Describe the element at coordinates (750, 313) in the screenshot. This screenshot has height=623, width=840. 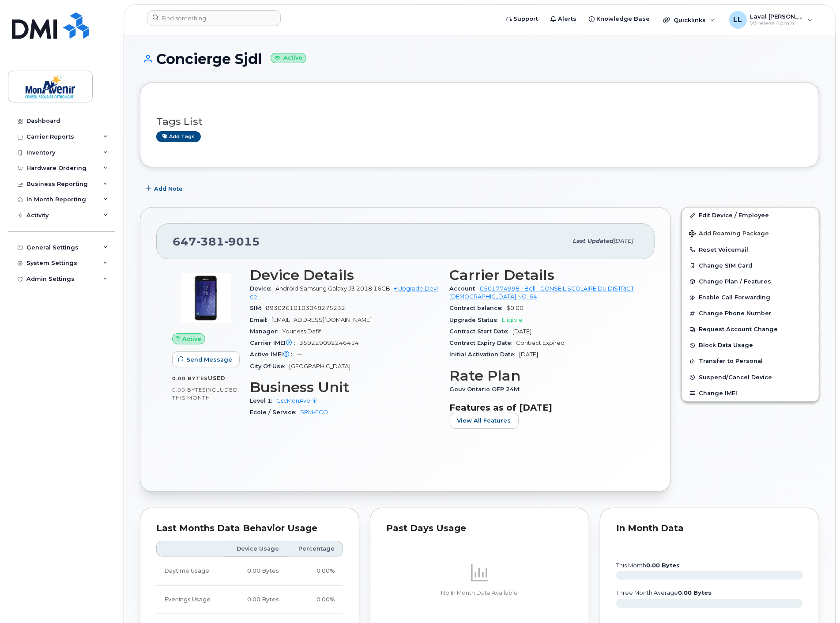
I see `button: Change Phone Number` at that location.